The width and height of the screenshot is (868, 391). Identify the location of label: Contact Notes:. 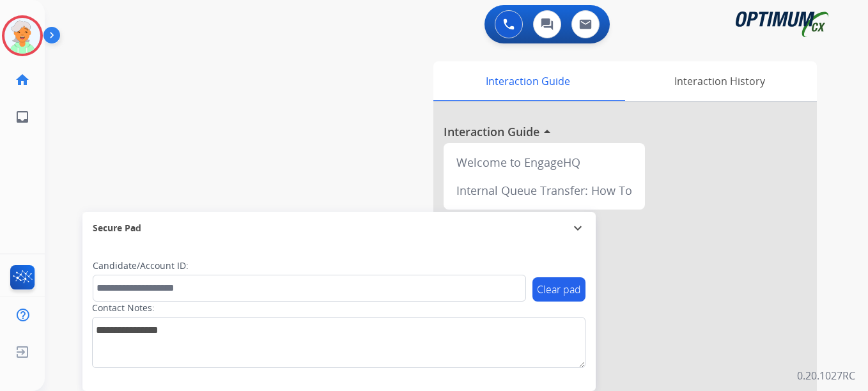
(123, 308).